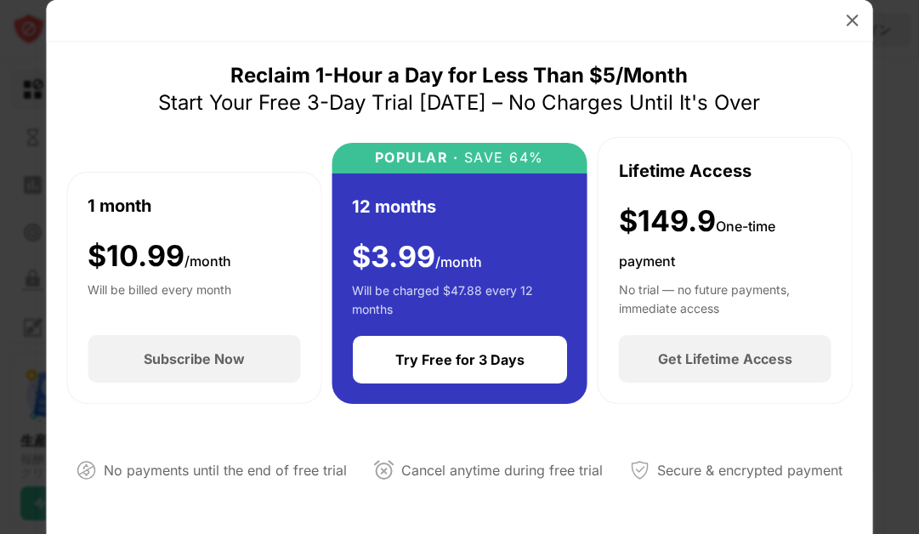  Describe the element at coordinates (501, 470) in the screenshot. I see `div: Cancel anytime during free trial` at that location.